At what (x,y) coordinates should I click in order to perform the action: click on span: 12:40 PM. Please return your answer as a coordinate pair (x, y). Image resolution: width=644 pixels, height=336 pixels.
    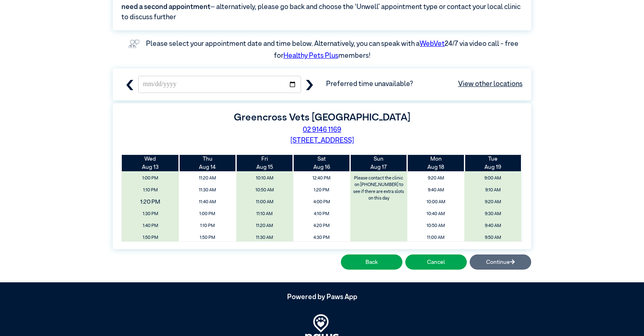
    Looking at the image, I should click on (322, 178).